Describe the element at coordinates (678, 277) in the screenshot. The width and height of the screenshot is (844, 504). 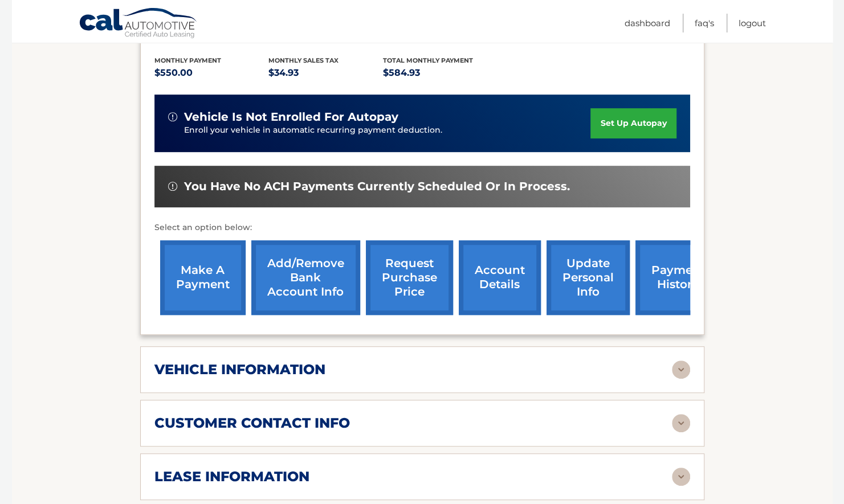
I see `a: payment history` at that location.